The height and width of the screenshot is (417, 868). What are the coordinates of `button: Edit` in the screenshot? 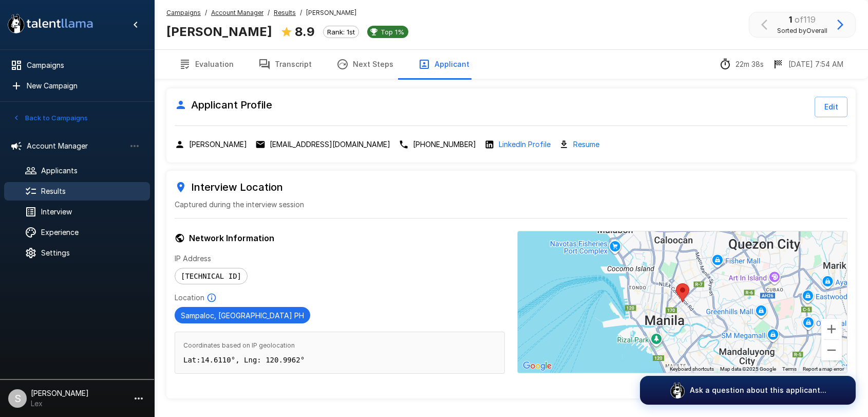 It's located at (831, 107).